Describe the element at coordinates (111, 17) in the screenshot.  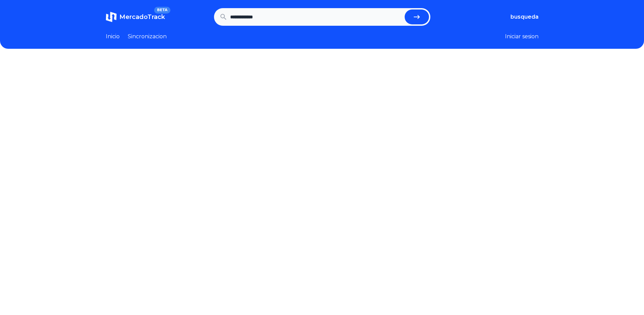
I see `img: MercadoTrack` at that location.